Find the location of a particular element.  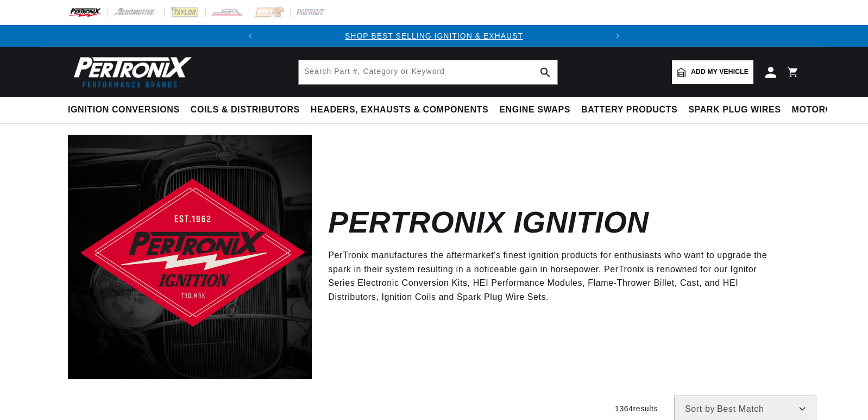

summary: Battery Products is located at coordinates (629, 110).